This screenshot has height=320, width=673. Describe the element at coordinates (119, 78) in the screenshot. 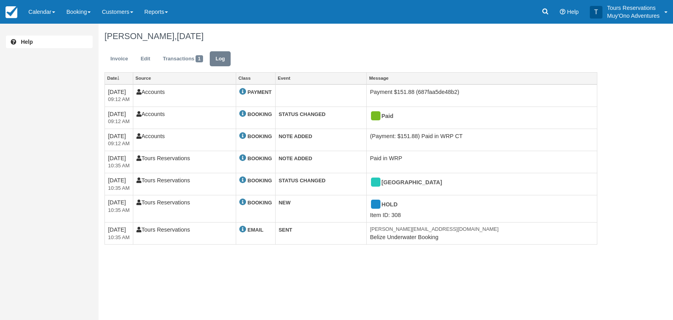

I see `a: Date` at that location.